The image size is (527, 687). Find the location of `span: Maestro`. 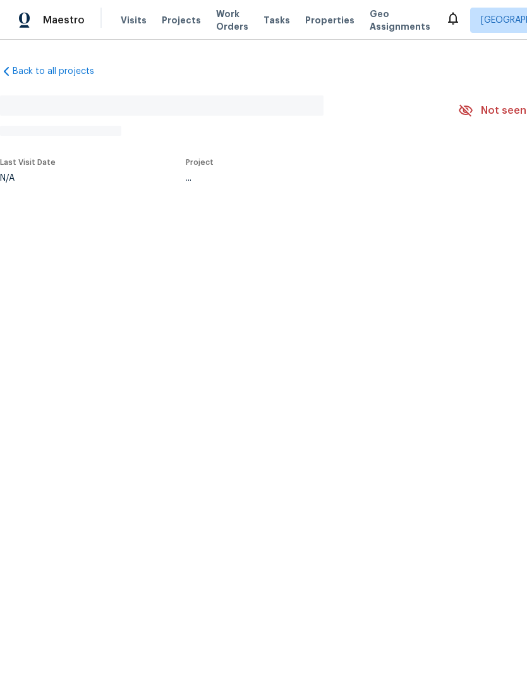

span: Maestro is located at coordinates (64, 20).